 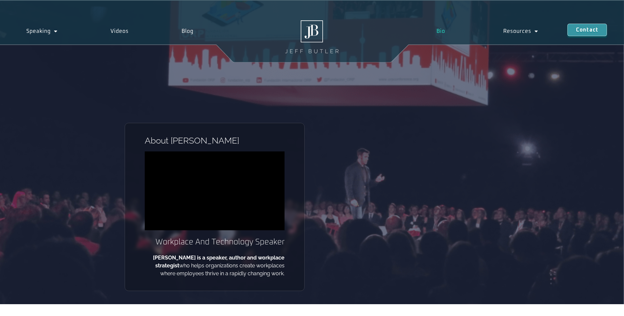 What do you see at coordinates (587, 30) in the screenshot?
I see `span: Contact` at bounding box center [587, 30].